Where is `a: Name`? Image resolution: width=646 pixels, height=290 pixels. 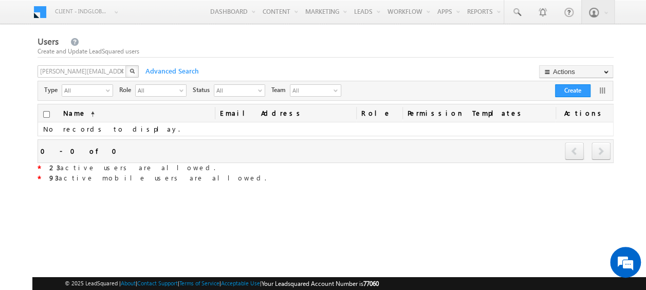
a: Name is located at coordinates (79, 113).